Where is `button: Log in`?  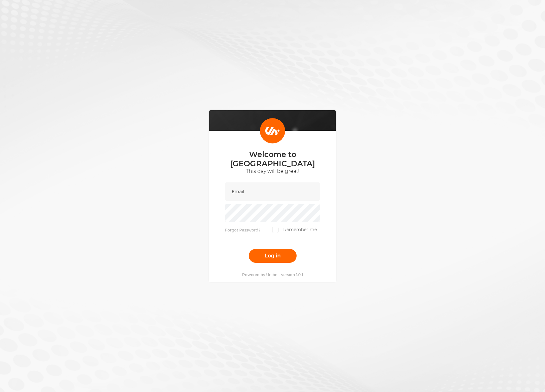 button: Log in is located at coordinates (272, 256).